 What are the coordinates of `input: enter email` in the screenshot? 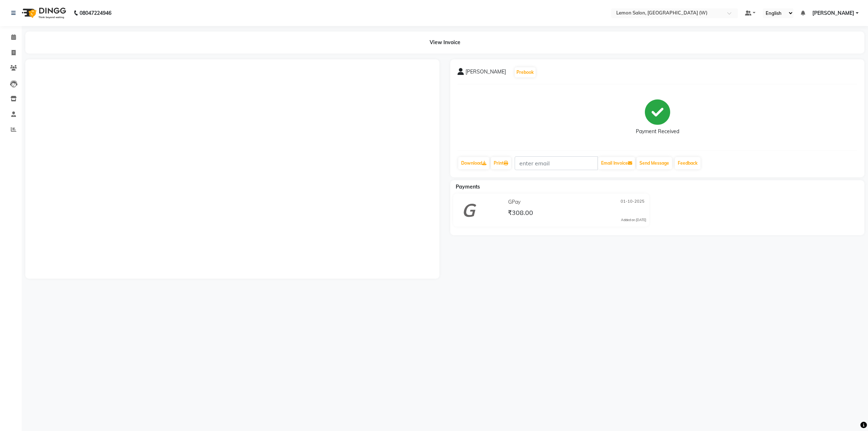 It's located at (556, 163).